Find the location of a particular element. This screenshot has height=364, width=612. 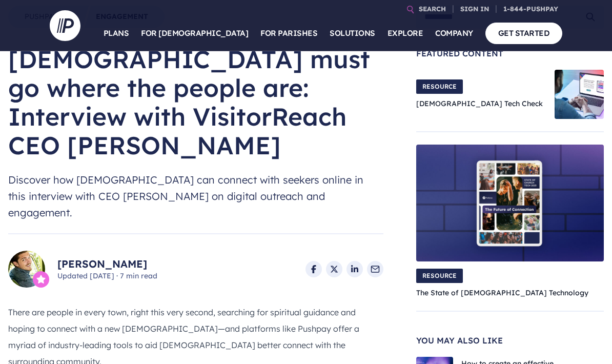

a: COMPANY is located at coordinates (454, 33).